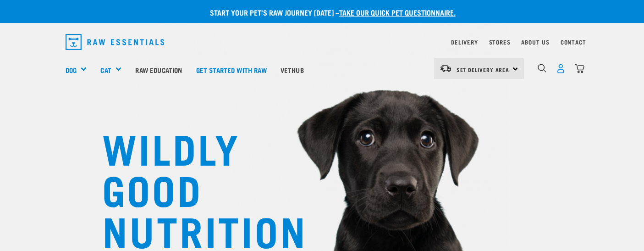  I want to click on a: Dog, so click(71, 70).